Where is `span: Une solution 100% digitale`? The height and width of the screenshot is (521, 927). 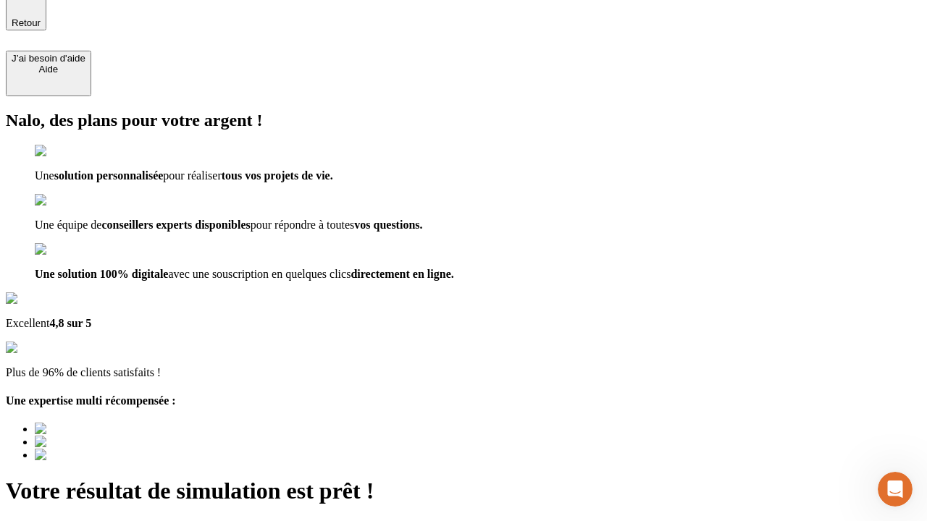
span: Une solution 100% digitale is located at coordinates (101, 274).